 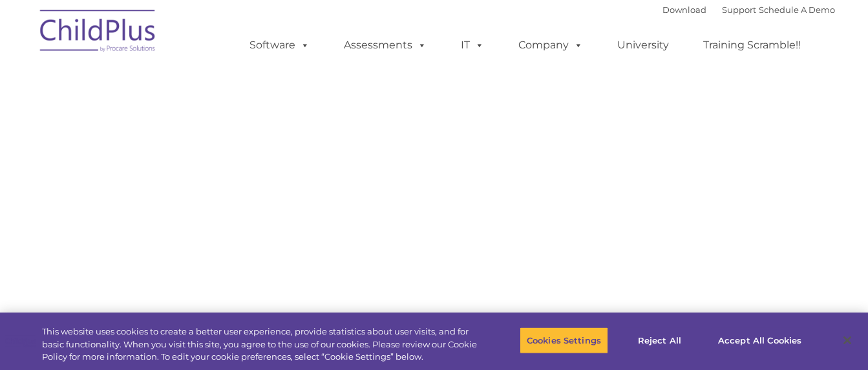 I want to click on a: Schedule A Demo, so click(x=796, y=10).